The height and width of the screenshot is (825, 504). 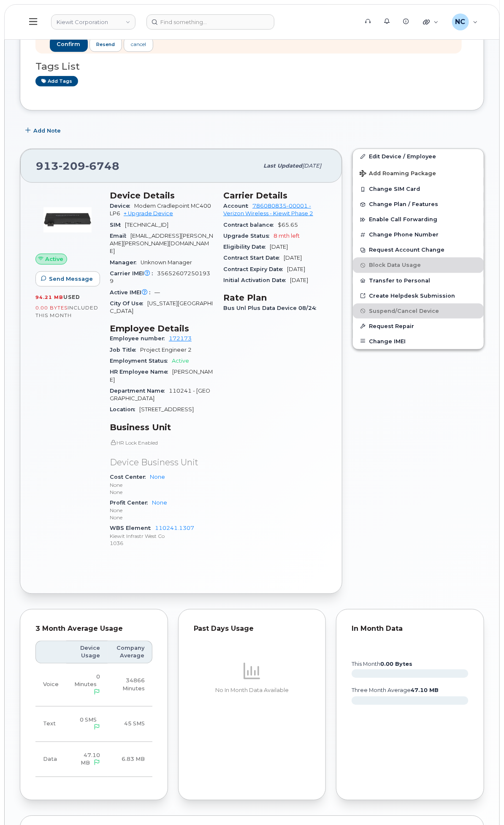 What do you see at coordinates (71, 279) in the screenshot?
I see `span: Send Message` at bounding box center [71, 279].